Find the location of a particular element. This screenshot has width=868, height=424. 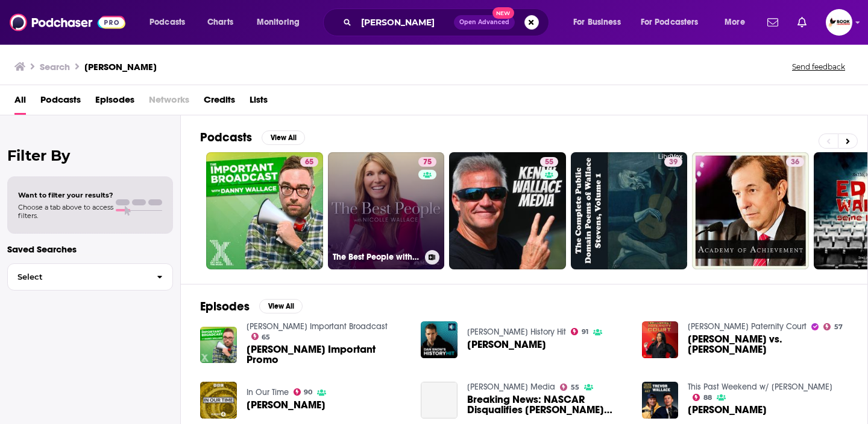

img: Wallace vs. Wallace is located at coordinates (661, 340).